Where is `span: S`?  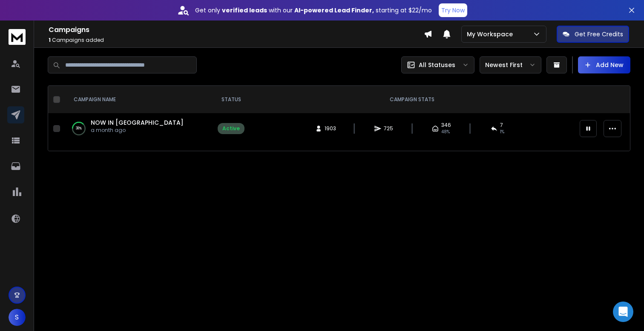 span: S is located at coordinates (17, 317).